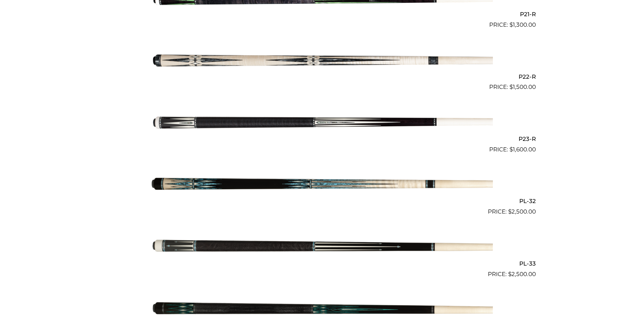 This screenshot has height=322, width=644. I want to click on bdi: 1,600.00, so click(523, 150).